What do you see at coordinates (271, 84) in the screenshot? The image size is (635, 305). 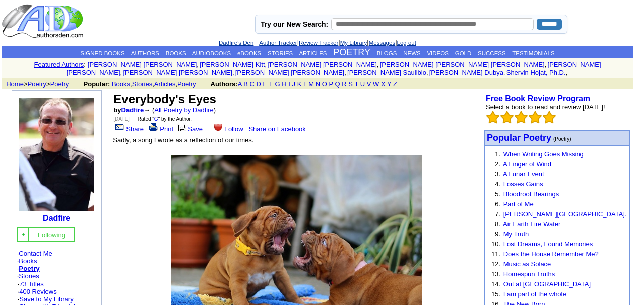 I see `a: F` at bounding box center [271, 84].